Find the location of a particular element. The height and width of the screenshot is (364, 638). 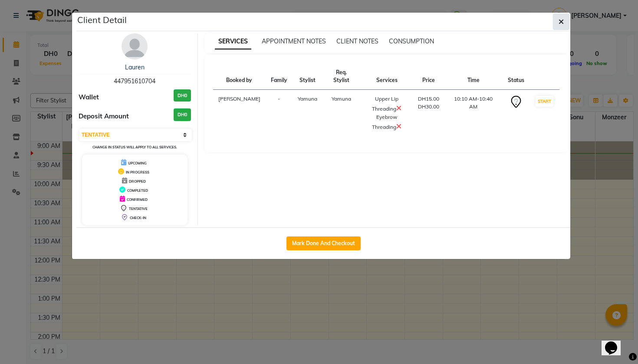

td: 10:10 AM-10:40 AM is located at coordinates (473, 113).